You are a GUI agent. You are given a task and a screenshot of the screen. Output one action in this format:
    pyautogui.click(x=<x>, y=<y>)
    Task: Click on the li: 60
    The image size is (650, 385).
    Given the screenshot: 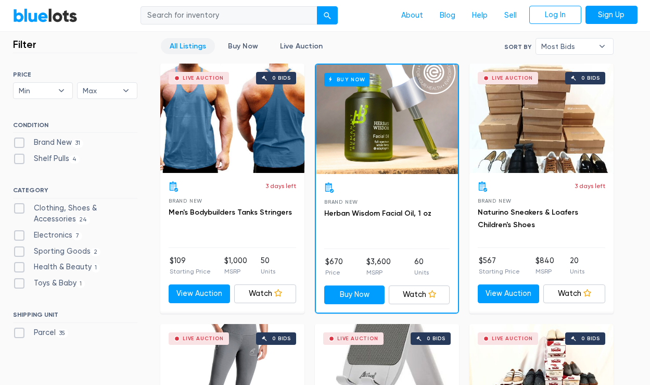 What is the action you would take?
    pyautogui.click(x=422, y=267)
    